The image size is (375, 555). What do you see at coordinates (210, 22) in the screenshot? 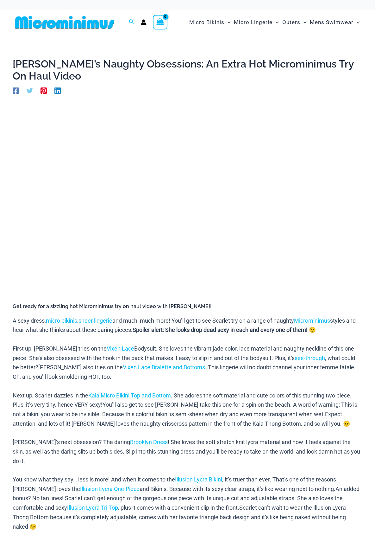
I see `a: Micro BikinisMenu ToggleMenu Toggle` at bounding box center [210, 22].